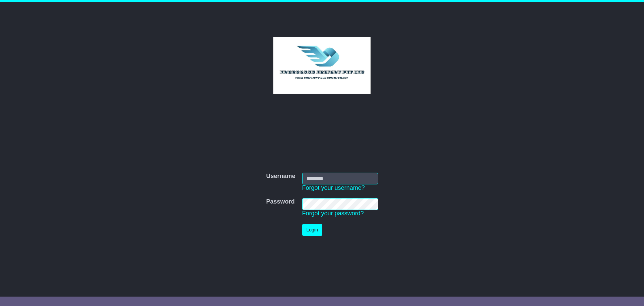 This screenshot has width=644, height=306. Describe the element at coordinates (333, 213) in the screenshot. I see `a: Forgot your password?` at that location.